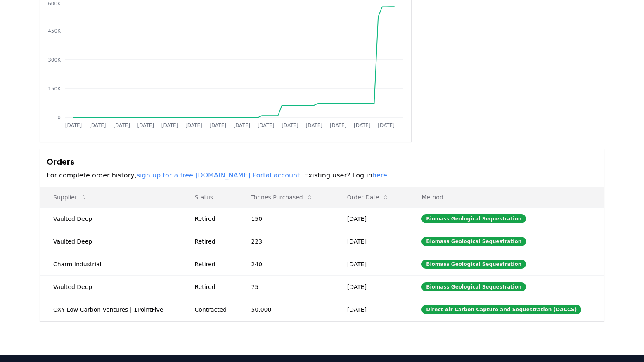 The height and width of the screenshot is (362, 644). I want to click on td: 223, so click(285, 240).